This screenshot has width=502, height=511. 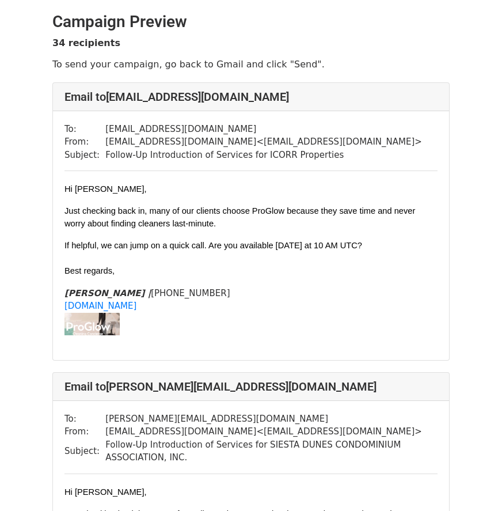 What do you see at coordinates (92, 324) in the screenshot?
I see `img: AIorK4yYGMPLqsK455ipsTrSD5g0f2EAYWmfla7aLxfWXd9oX3Lq7SP9rv7NQEfBOJBKIrXXXKJTjPudkYZ_` at bounding box center [92, 324].